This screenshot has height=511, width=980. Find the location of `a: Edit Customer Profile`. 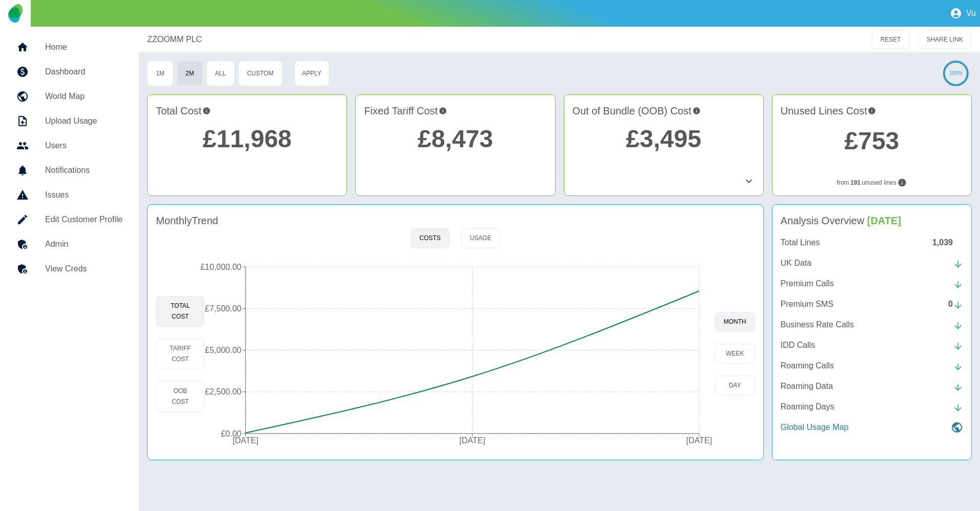

a: Edit Customer Profile is located at coordinates (69, 219).